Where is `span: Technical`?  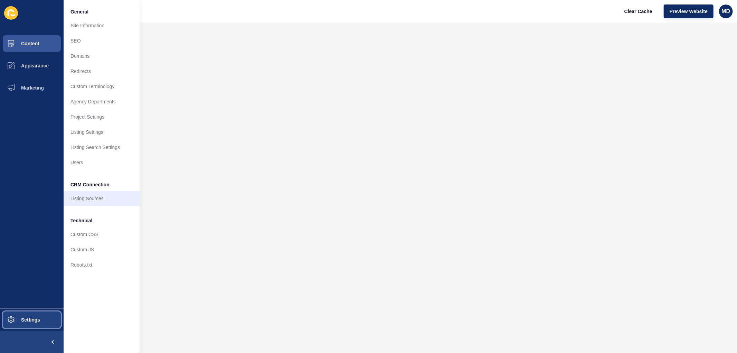 span: Technical is located at coordinates (82, 221).